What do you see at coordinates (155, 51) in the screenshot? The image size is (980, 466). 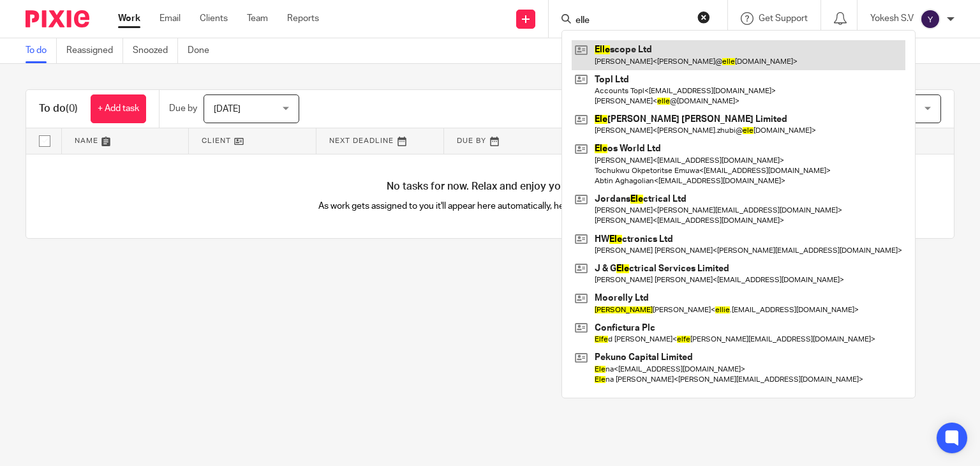 I see `a: Snoozed` at bounding box center [155, 51].